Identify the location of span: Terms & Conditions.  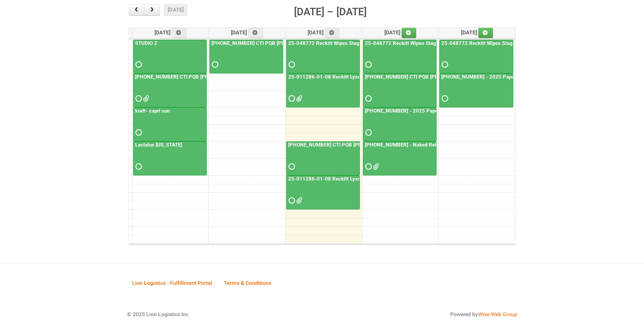
(247, 283).